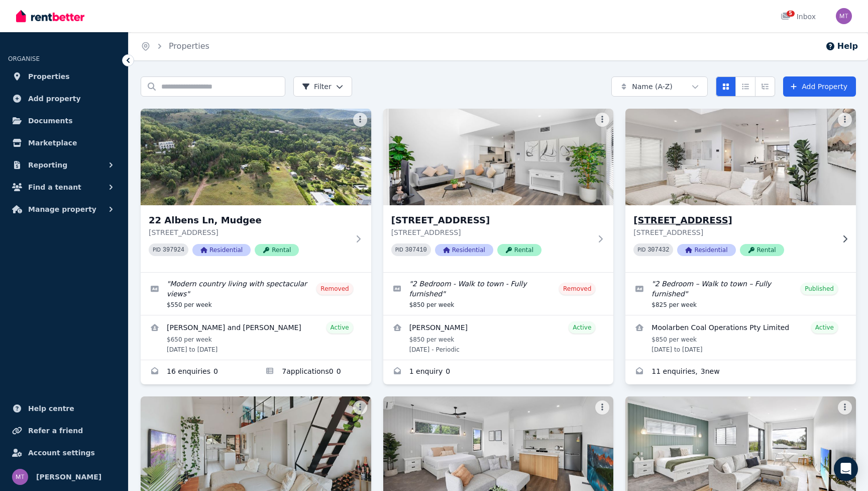 The height and width of the screenshot is (491, 868). Describe the element at coordinates (256, 157) in the screenshot. I see `img: 22 Albens Ln, Mudgee` at that location.